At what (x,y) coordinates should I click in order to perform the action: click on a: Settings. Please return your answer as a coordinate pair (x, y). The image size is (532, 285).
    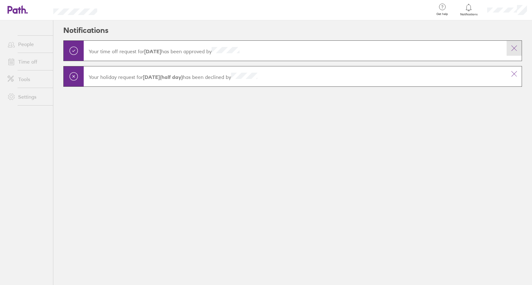
    Looking at the image, I should click on (28, 97).